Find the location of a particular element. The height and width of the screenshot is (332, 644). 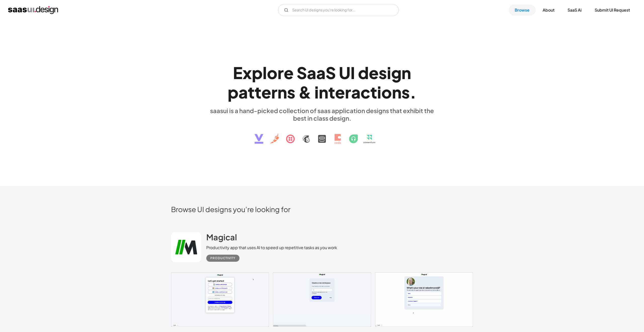

h2: Magical is located at coordinates (222, 237).